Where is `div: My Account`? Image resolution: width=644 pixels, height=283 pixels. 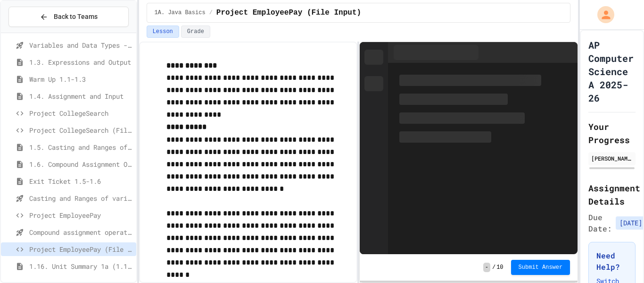
div: My Account is located at coordinates (603, 15).